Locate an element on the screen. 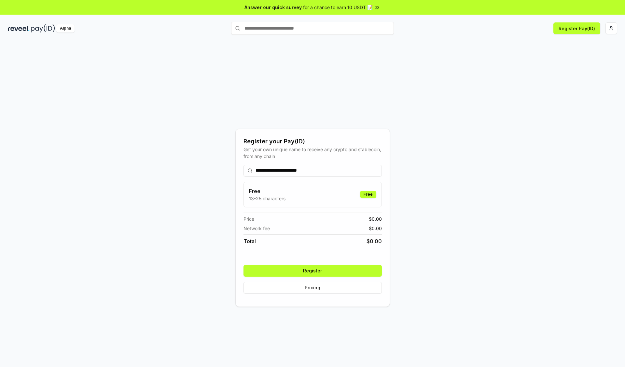  div: Alpha is located at coordinates (65, 28).